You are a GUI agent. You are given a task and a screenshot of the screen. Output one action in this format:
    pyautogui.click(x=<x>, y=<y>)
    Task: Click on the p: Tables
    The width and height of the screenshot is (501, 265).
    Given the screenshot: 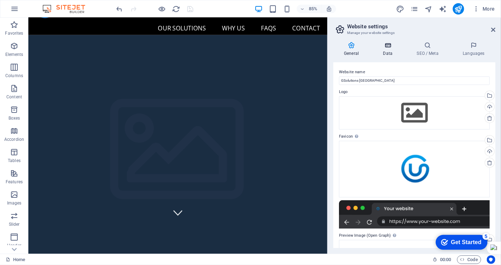 What is the action you would take?
    pyautogui.click(x=14, y=161)
    